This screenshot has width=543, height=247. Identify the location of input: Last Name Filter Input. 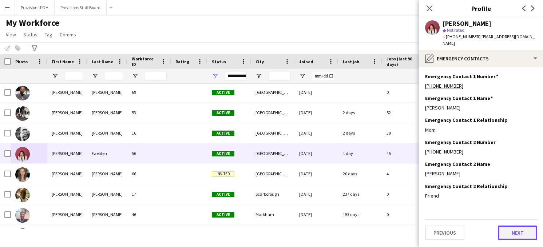
(114, 76).